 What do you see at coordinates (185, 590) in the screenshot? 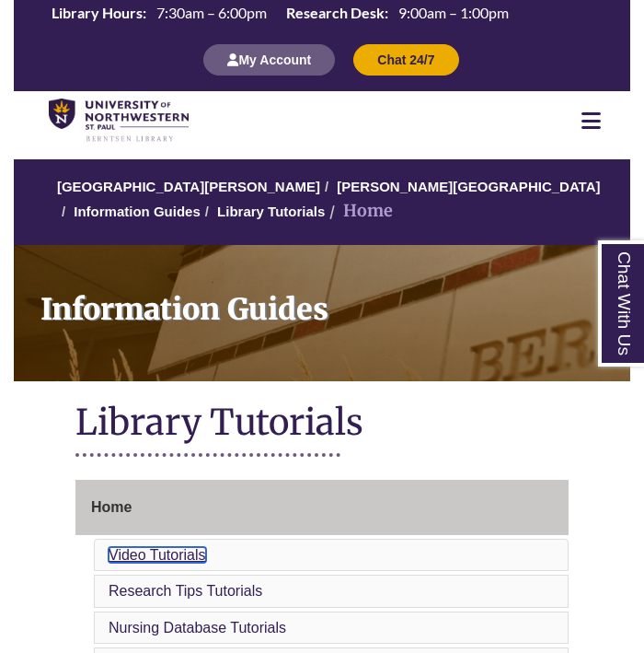
I see `a: Research Tips Tutorials` at bounding box center [185, 590].